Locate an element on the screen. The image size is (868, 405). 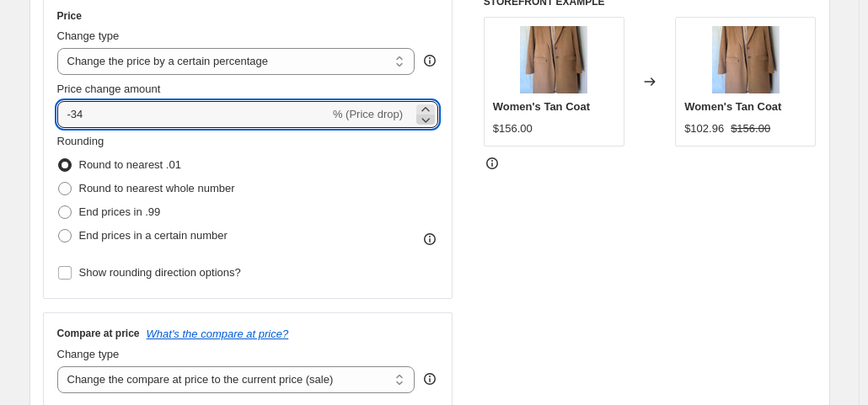
i: What's the compare at price? is located at coordinates (217, 333).